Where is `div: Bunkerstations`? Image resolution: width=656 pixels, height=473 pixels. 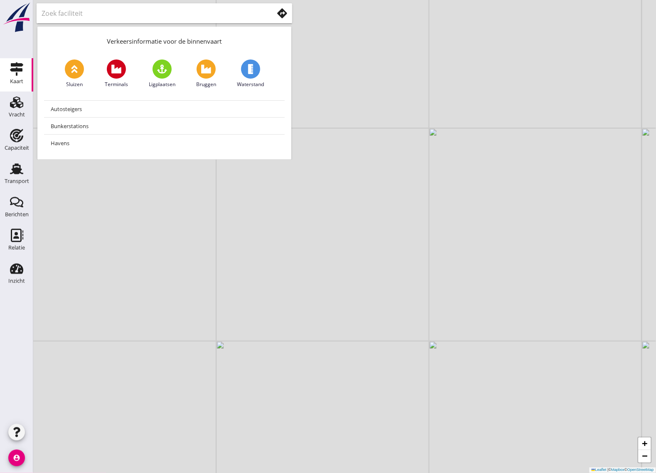
div: Bunkerstations is located at coordinates (164, 126).